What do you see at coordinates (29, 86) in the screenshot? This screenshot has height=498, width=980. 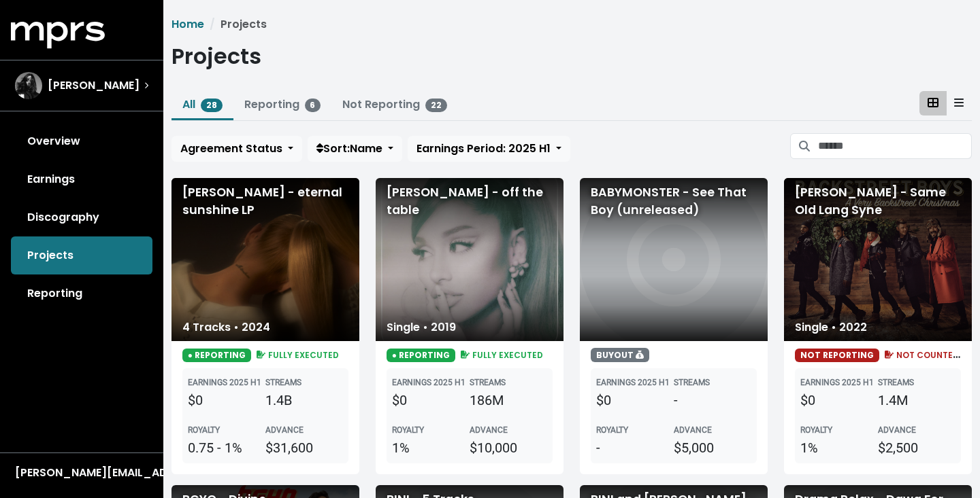 I see `img: The selected account / producer` at bounding box center [29, 86].